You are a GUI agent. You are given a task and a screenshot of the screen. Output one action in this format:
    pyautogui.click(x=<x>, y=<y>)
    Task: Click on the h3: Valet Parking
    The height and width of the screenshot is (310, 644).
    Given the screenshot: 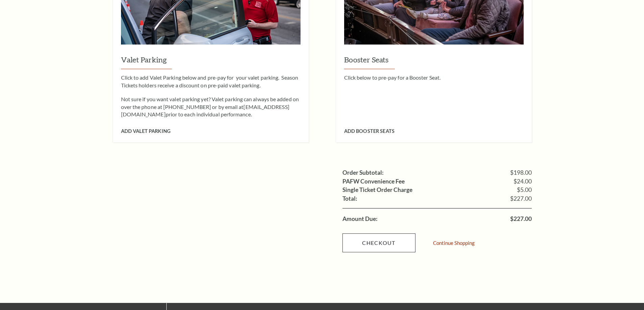 What is the action you would take?
    pyautogui.click(x=211, y=62)
    